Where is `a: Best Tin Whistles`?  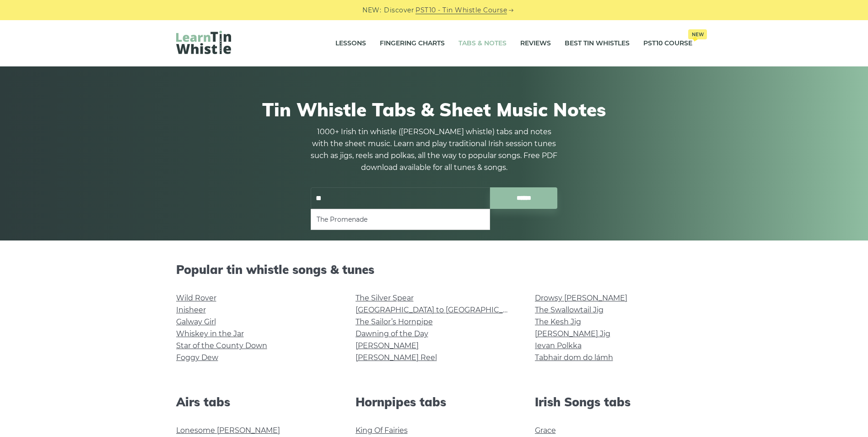 a: Best Tin Whistles is located at coordinates (598, 44).